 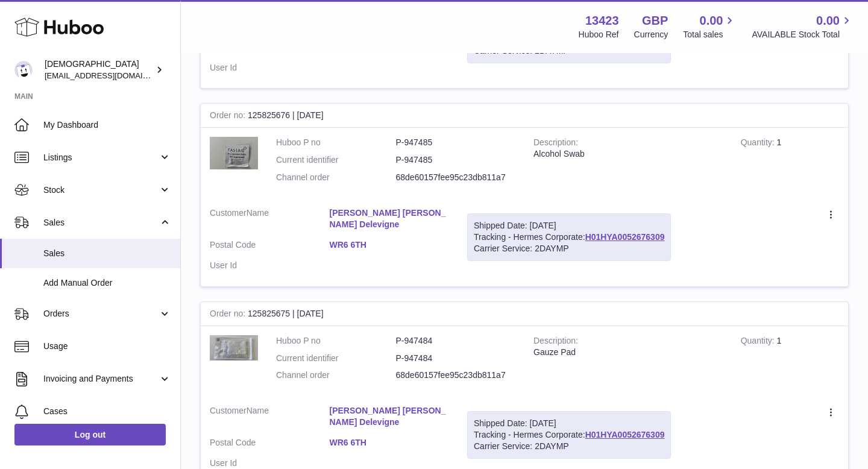 I want to click on span: Total sales, so click(x=710, y=34).